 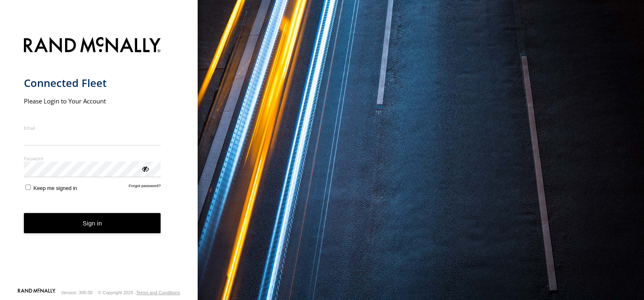 What do you see at coordinates (92, 83) in the screenshot?
I see `h1: Connected Fleet` at bounding box center [92, 83].